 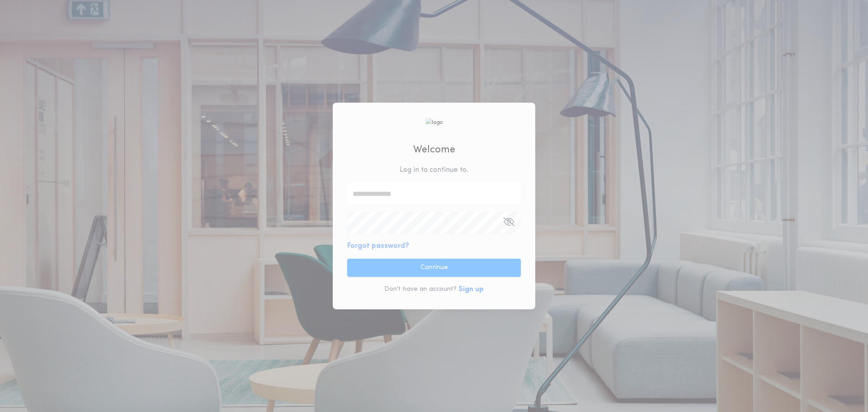 What do you see at coordinates (434, 150) in the screenshot?
I see `h2: Welcome` at bounding box center [434, 150].